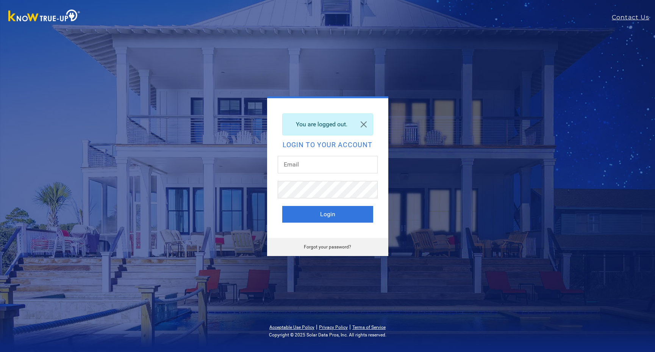  I want to click on input: Email, so click(328, 164).